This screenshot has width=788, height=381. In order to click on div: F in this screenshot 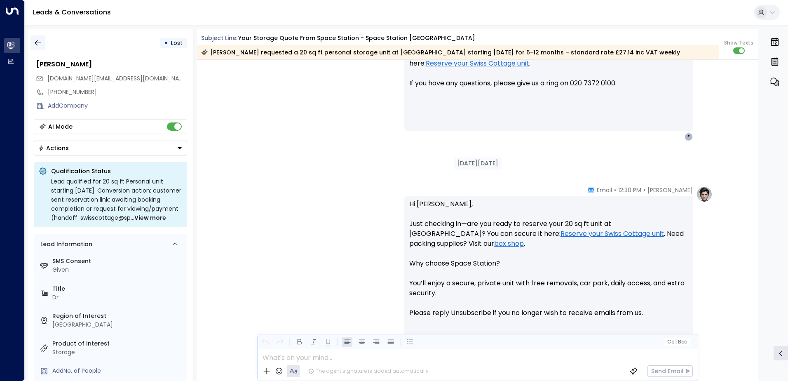, I will do `click(689, 137)`.